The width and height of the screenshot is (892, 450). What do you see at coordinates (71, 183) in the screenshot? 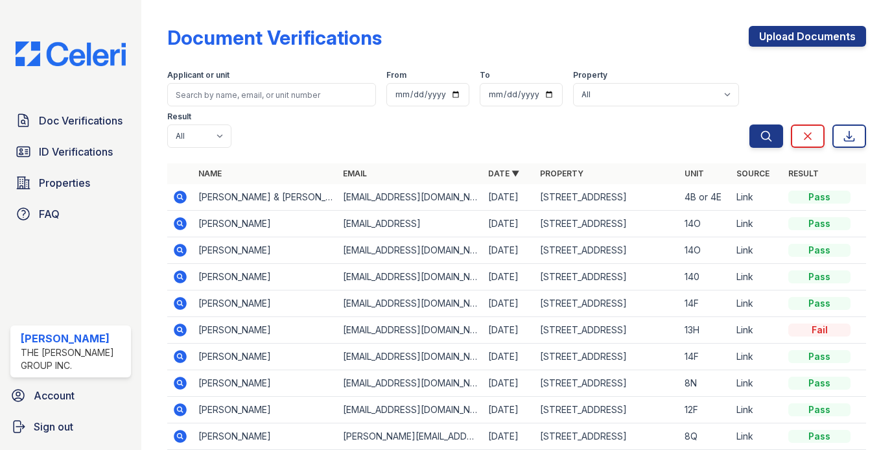
I see `a: Properties` at bounding box center [71, 183].